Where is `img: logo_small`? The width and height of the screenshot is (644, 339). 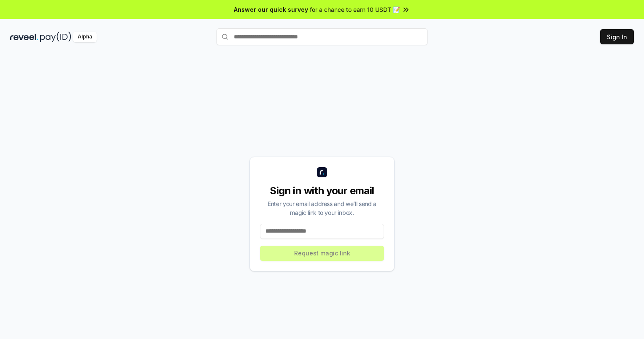 img: logo_small is located at coordinates (322, 172).